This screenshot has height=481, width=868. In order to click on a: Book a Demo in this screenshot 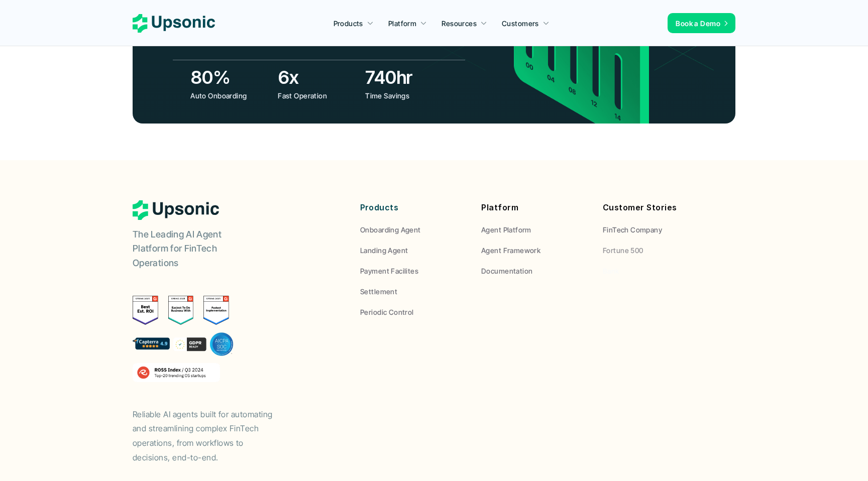, I will do `click(701, 23)`.